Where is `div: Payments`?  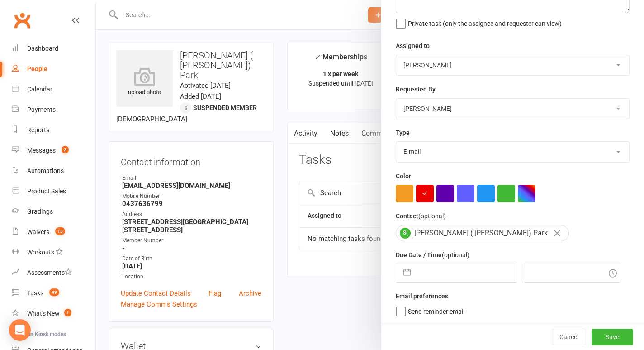 div: Payments is located at coordinates (41, 110).